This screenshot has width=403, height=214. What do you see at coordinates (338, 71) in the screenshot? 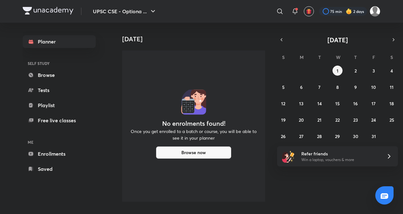
I see `button: October 1, 2025` at bounding box center [338, 71].